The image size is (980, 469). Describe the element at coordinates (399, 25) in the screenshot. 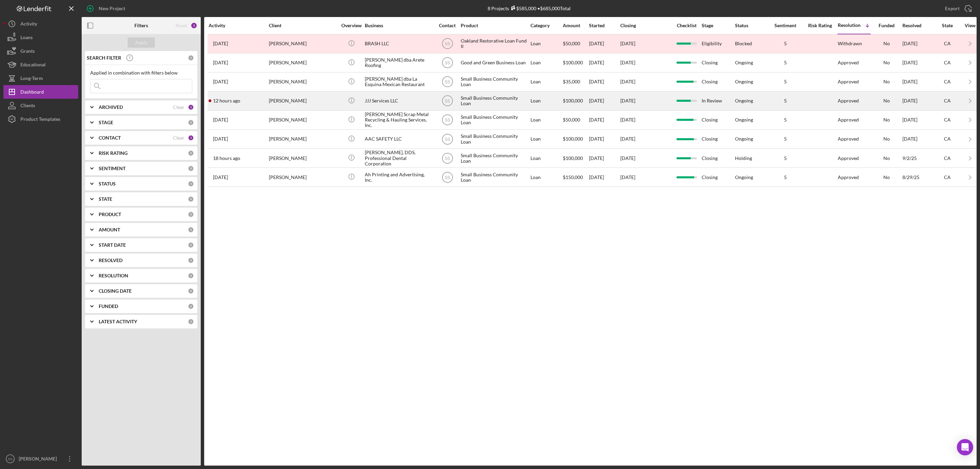

I see `div: Business` at that location.